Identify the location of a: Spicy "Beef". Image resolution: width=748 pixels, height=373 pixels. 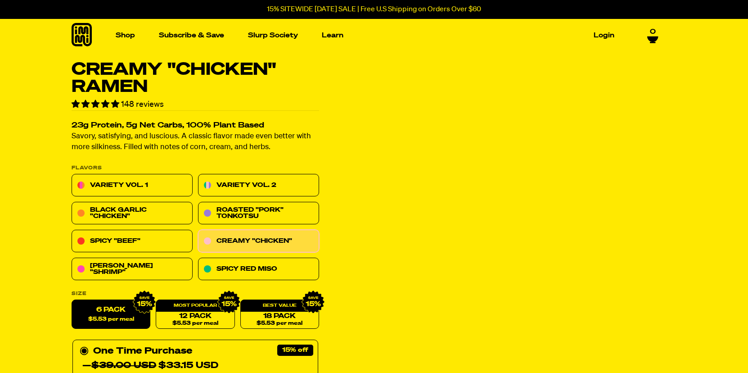
(132, 241).